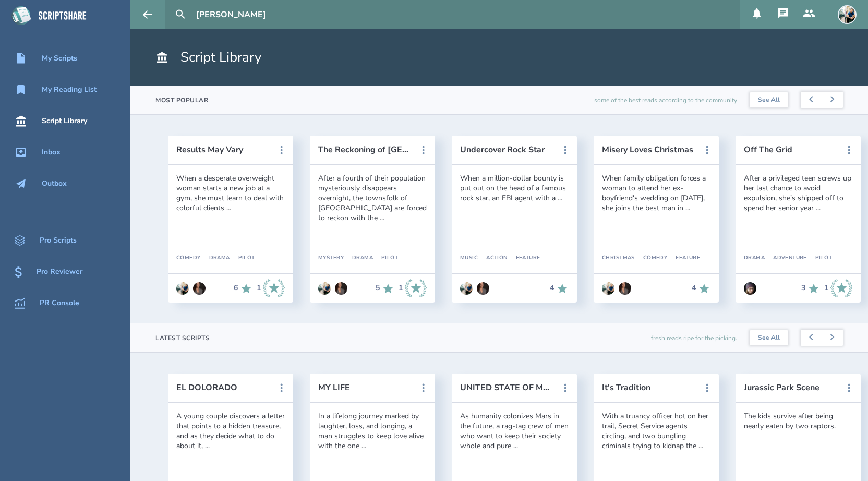 This screenshot has height=481, width=868. Describe the element at coordinates (230, 193) in the screenshot. I see `div: When a desperate overweight woman starts a new job at a gym, she must learn to deal with colorful...` at that location.